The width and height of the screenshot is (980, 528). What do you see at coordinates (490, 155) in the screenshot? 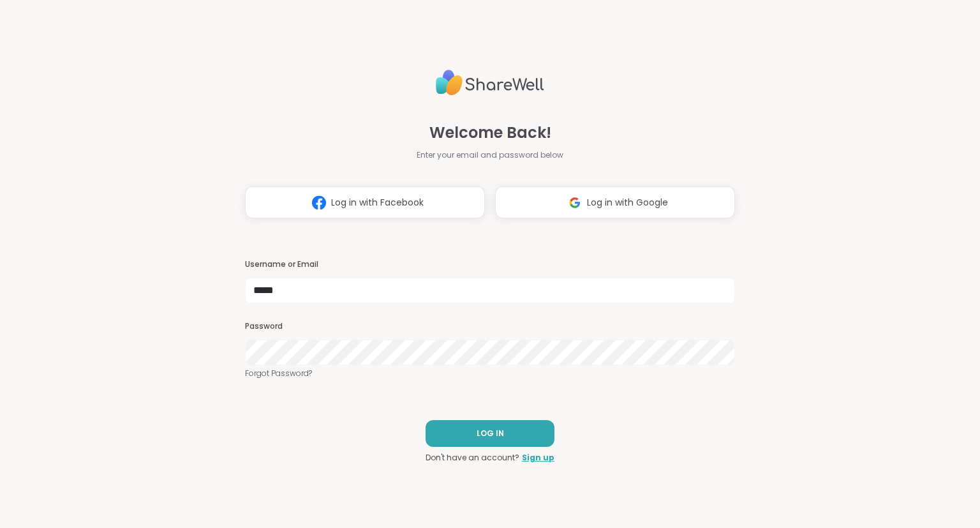
I see `span: Enter your email and password below` at bounding box center [490, 155].